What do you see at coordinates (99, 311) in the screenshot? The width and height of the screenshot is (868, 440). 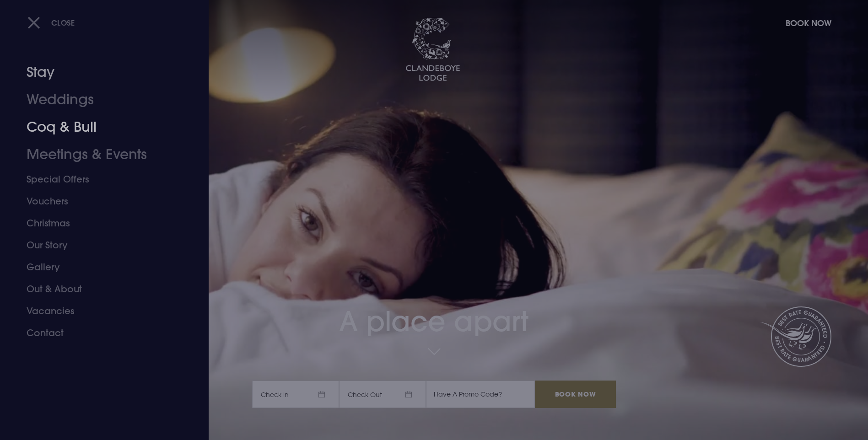 I see `a: Vacancies` at bounding box center [99, 311].